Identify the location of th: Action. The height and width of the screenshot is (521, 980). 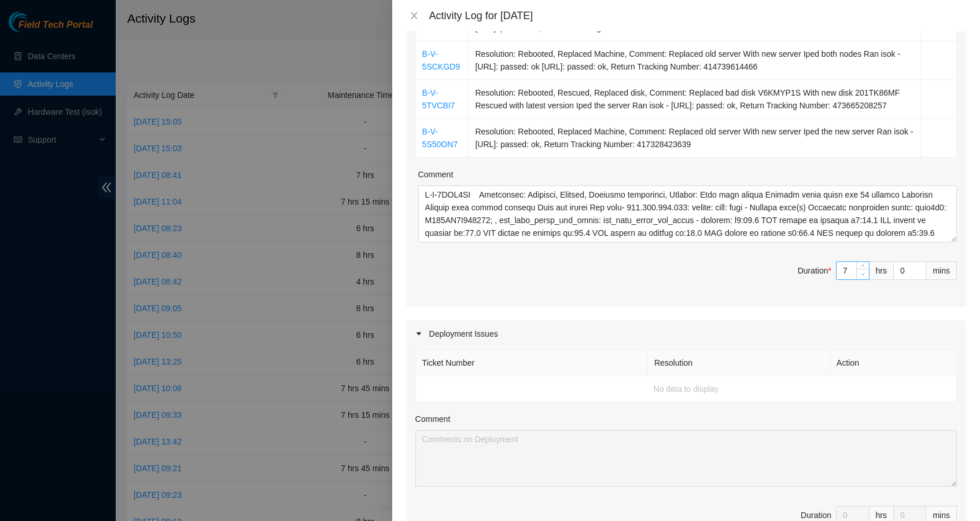
(894, 362).